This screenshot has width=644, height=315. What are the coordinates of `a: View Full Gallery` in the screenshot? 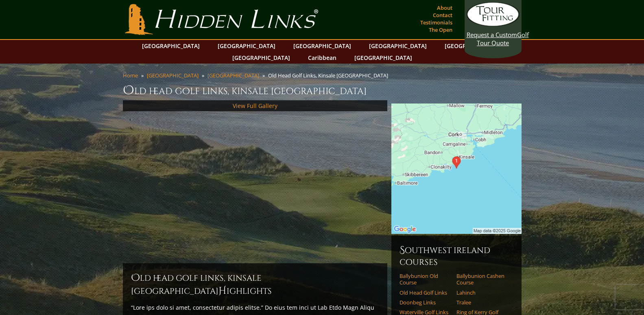 It's located at (255, 105).